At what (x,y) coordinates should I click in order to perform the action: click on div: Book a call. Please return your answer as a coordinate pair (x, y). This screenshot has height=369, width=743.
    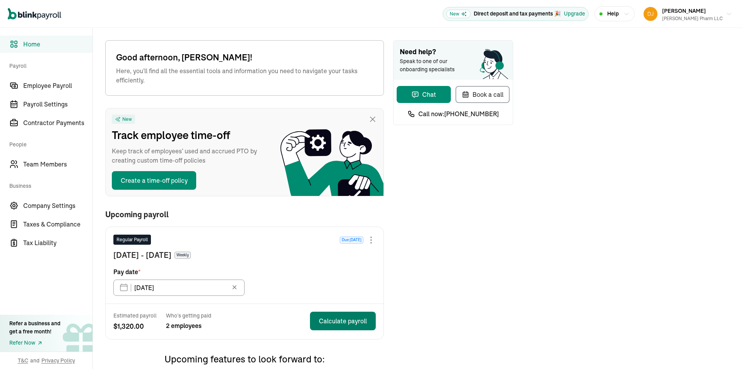
    Looking at the image, I should click on (483, 94).